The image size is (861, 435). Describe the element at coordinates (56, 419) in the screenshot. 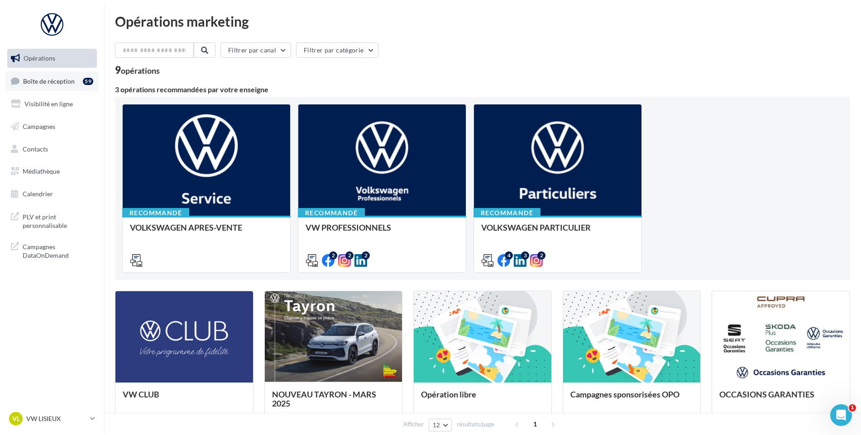

I see `p: VW LISIEUX` at that location.